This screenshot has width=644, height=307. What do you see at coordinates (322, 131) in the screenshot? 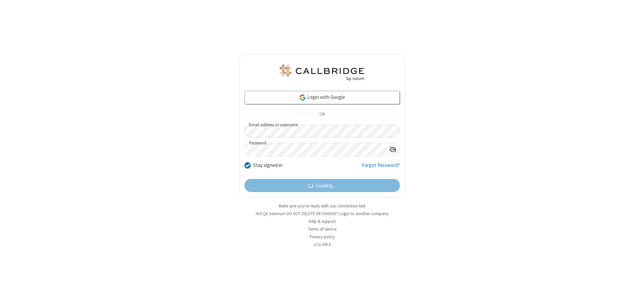
I see `input: Email address or username` at bounding box center [322, 131].